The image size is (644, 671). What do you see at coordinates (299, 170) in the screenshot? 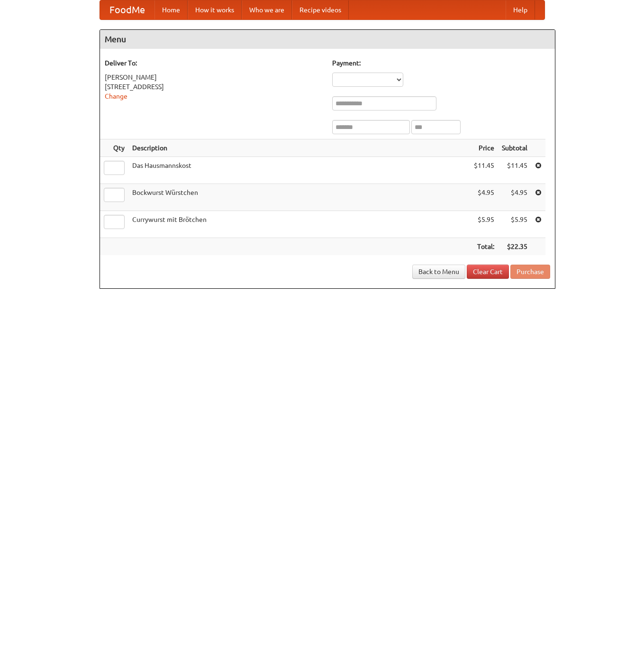
I see `td: Das Hausmannskost` at bounding box center [299, 170].